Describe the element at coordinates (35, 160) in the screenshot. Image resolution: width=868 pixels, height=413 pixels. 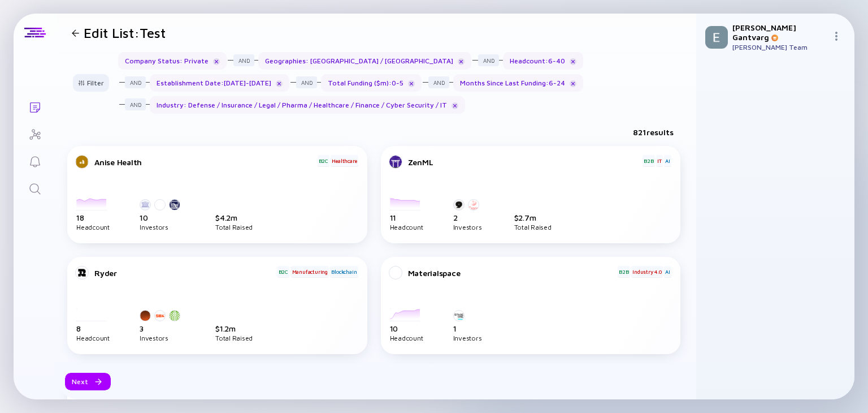
I see `a: Reminders` at that location.